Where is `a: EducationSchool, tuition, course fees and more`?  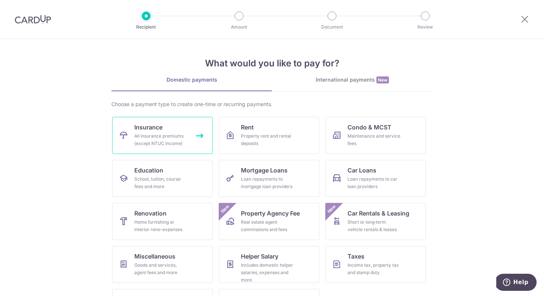
a: EducationSchool, tuition, course fees and more is located at coordinates (163, 178).